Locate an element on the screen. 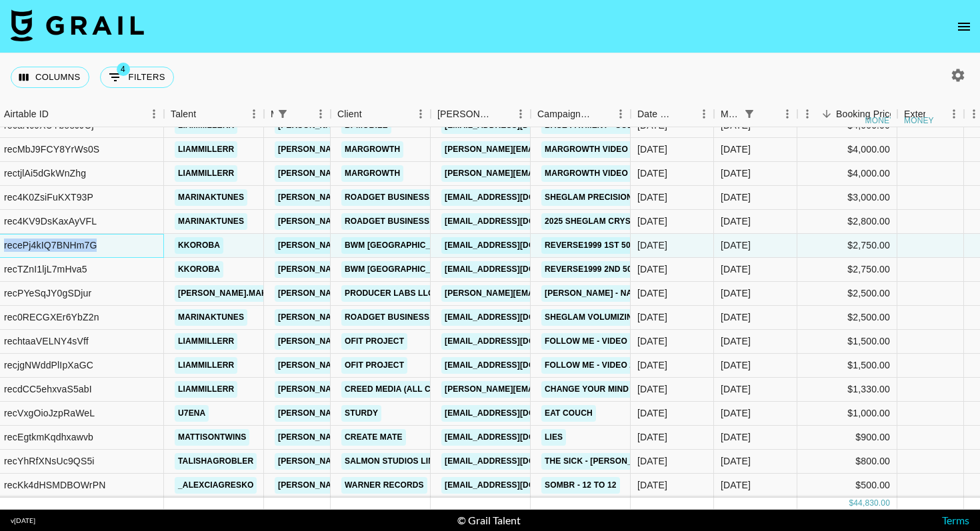  div: recEgtkmKqdhxawvb is located at coordinates (49, 437).